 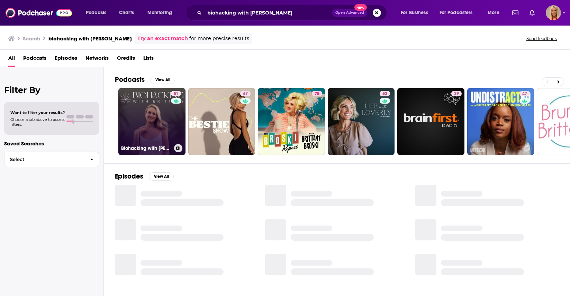 What do you see at coordinates (11, 59) in the screenshot?
I see `span: All` at bounding box center [11, 59].